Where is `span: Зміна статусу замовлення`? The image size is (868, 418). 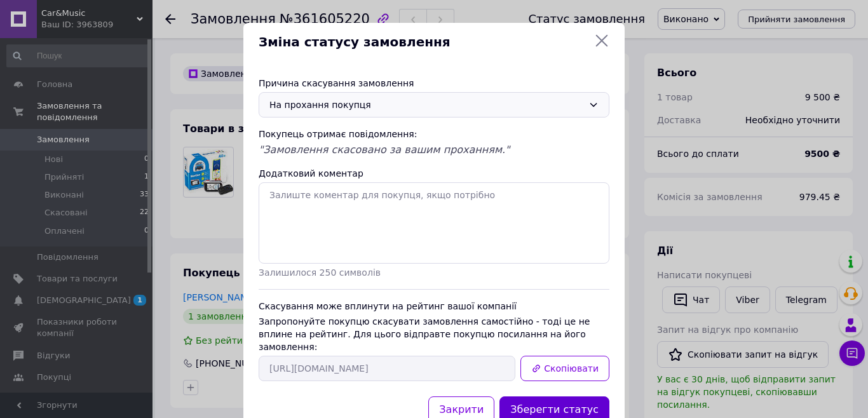 span: Зміна статусу замовлення is located at coordinates (424, 42).